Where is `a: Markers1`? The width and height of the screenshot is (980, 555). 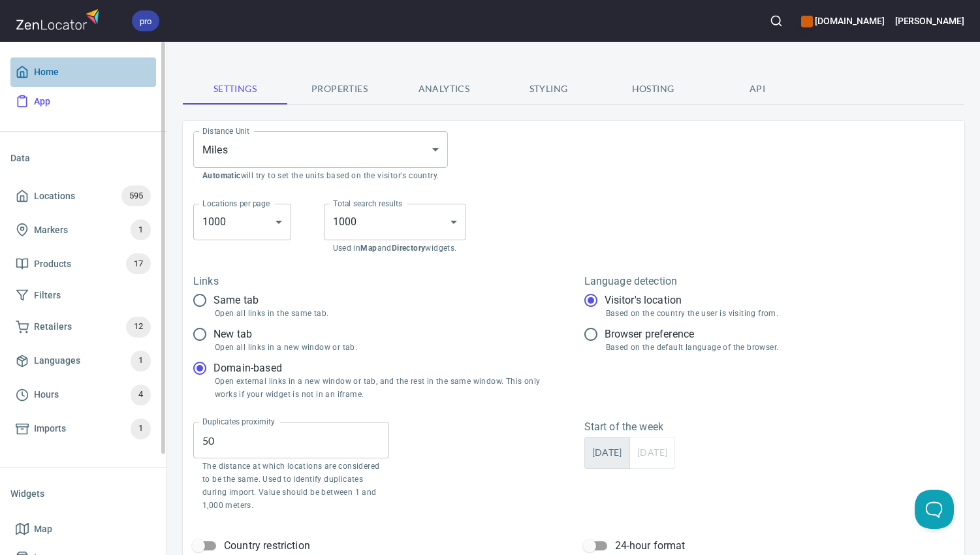
a: Markers1 is located at coordinates (82, 230).